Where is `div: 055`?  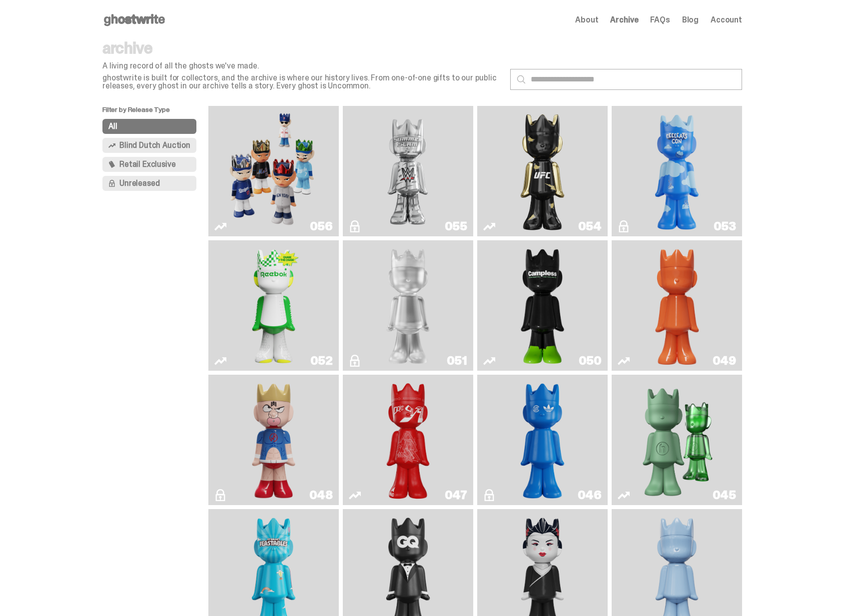
div: 055 is located at coordinates (456, 226).